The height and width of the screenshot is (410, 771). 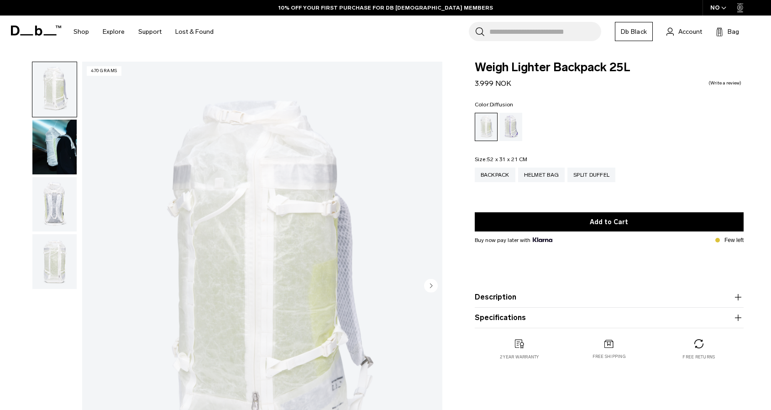 What do you see at coordinates (634, 32) in the screenshot?
I see `a: Db Black` at bounding box center [634, 32].